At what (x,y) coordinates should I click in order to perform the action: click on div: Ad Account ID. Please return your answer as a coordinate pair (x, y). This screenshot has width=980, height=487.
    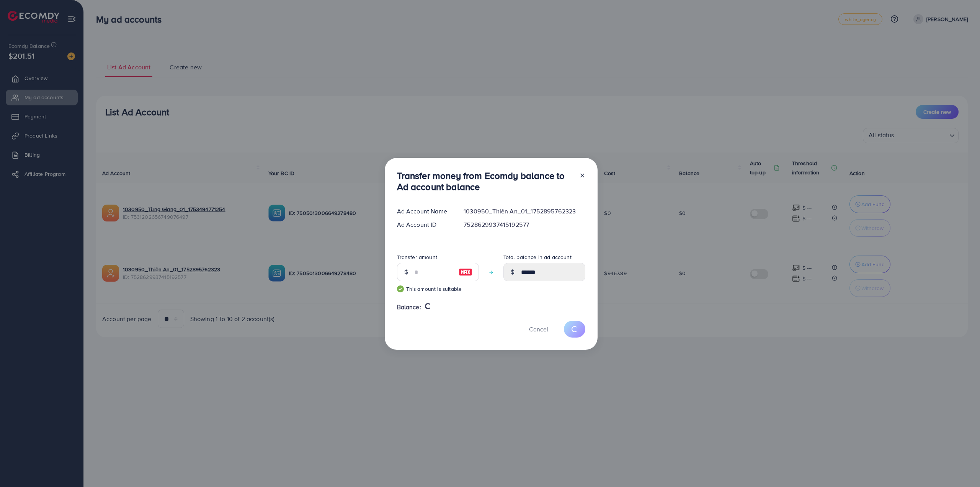
    Looking at the image, I should click on (424, 224).